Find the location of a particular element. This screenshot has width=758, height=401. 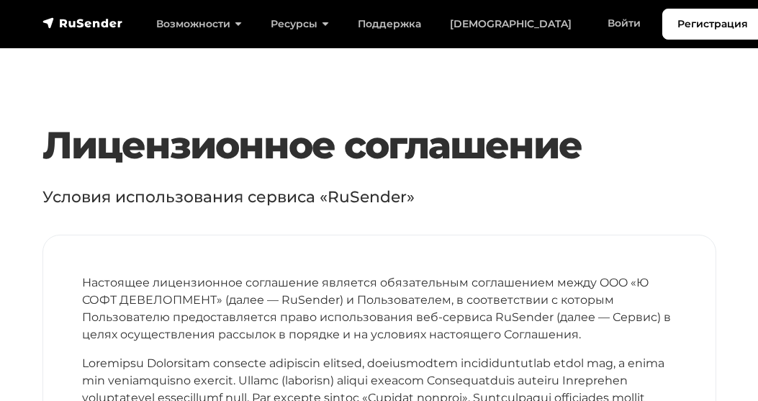

p: Настоящее лицензионное соглашение является обязательным соглашением между OOO «Ю СОФТ ДЕВЕЛОПМЕНТ... is located at coordinates (379, 309).